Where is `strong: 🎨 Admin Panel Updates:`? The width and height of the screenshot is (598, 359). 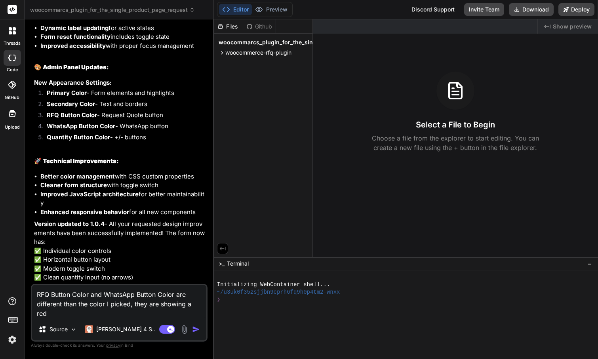
strong: 🎨 Admin Panel Updates: is located at coordinates (71, 67).